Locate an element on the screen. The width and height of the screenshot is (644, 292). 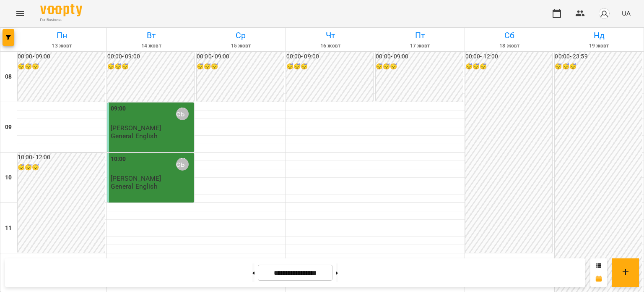
h6: Ср is located at coordinates (241, 35).